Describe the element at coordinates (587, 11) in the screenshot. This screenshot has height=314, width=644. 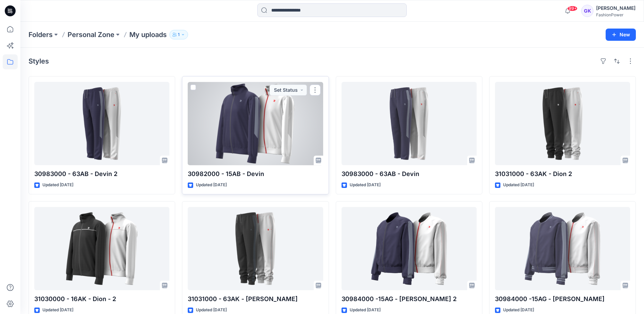
I see `div: GK` at that location.